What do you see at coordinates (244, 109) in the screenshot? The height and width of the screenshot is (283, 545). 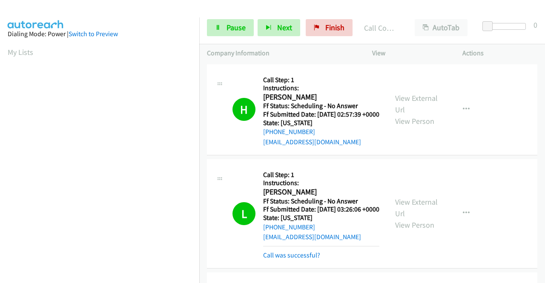 I see `h1: H` at bounding box center [244, 109].